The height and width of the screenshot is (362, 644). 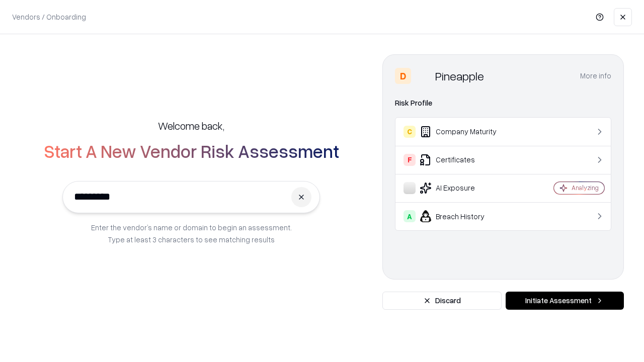 What do you see at coordinates (409, 160) in the screenshot?
I see `div: F` at bounding box center [409, 160].